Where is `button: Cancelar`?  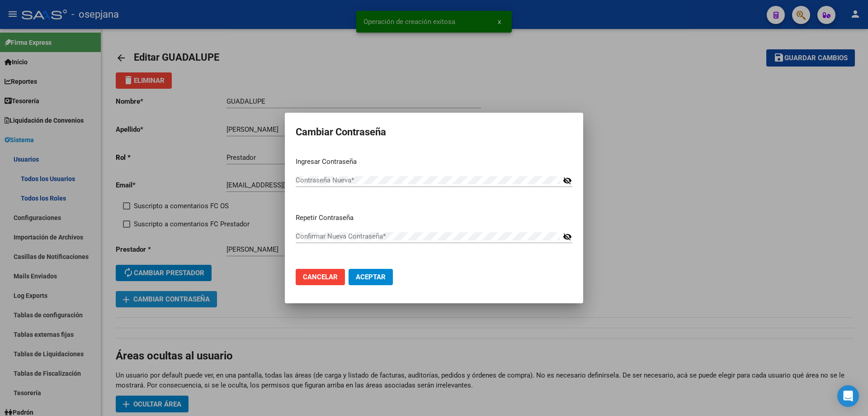 button: Cancelar is located at coordinates (320, 277).